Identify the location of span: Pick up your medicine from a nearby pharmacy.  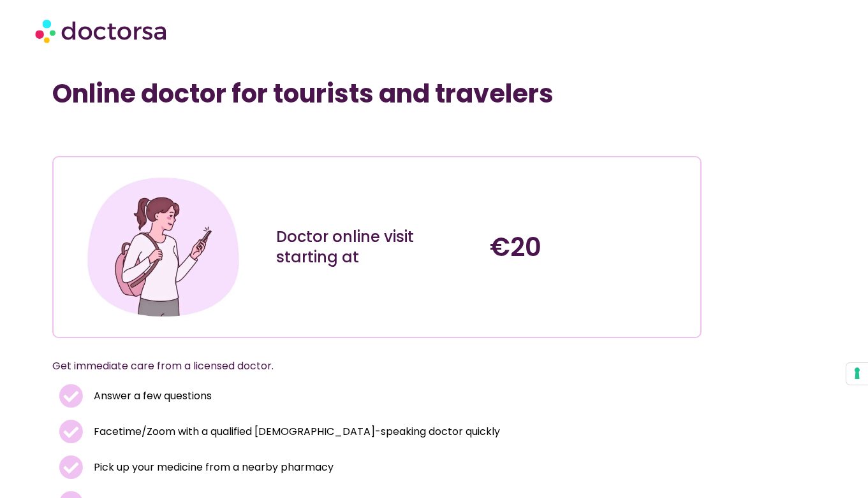
(212, 468).